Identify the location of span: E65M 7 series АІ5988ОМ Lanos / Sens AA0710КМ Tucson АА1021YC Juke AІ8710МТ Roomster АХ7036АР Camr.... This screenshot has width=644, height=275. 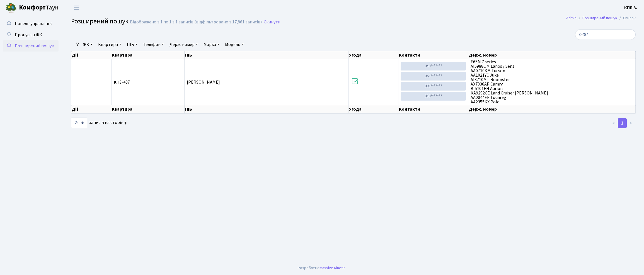
(552, 82).